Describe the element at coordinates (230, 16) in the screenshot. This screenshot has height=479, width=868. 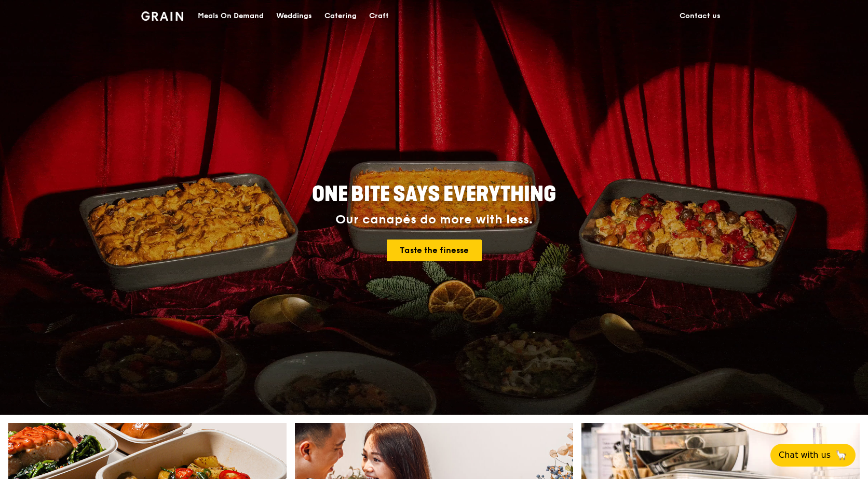
I see `div: Meals On Demand` at that location.